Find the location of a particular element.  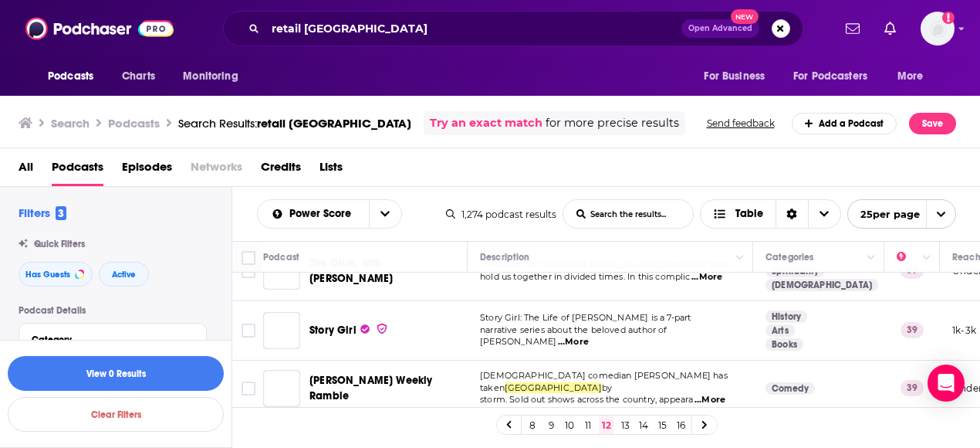

button: View 0 Results is located at coordinates (116, 373).